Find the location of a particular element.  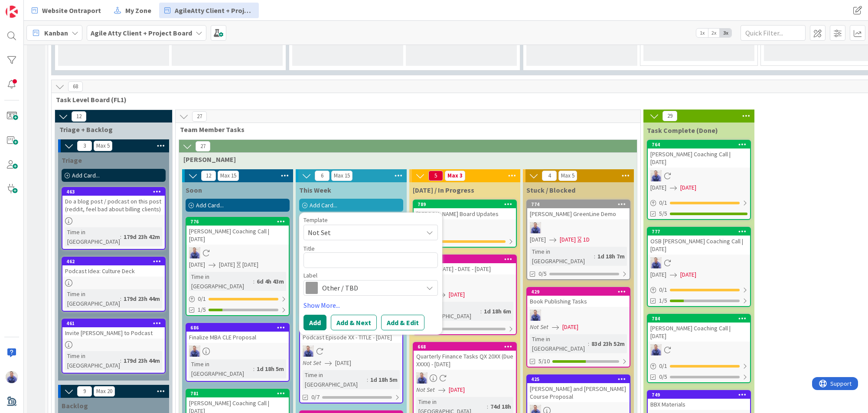

span: 5/10 is located at coordinates (544, 361).